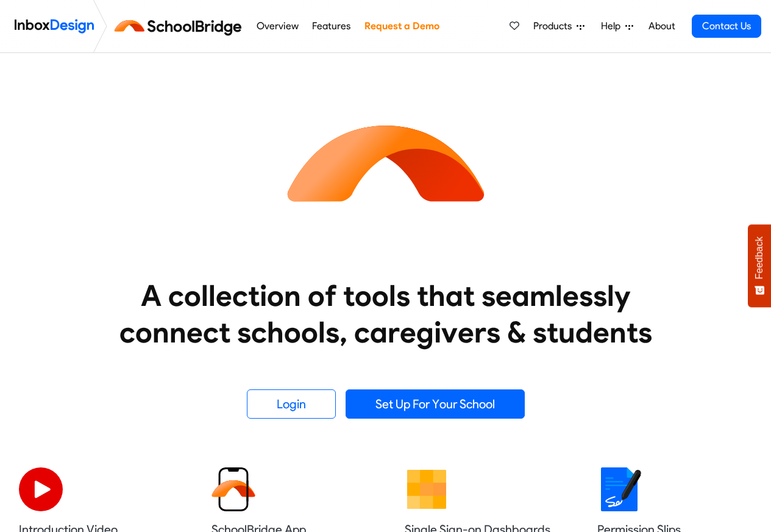 The width and height of the screenshot is (771, 532). What do you see at coordinates (555, 26) in the screenshot?
I see `span: Products` at bounding box center [555, 26].